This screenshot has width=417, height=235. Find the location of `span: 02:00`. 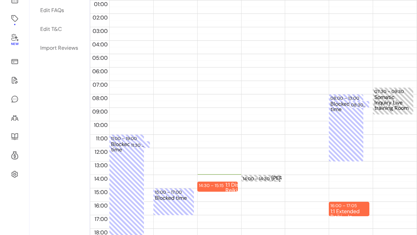

span: 02:00 is located at coordinates (100, 17).